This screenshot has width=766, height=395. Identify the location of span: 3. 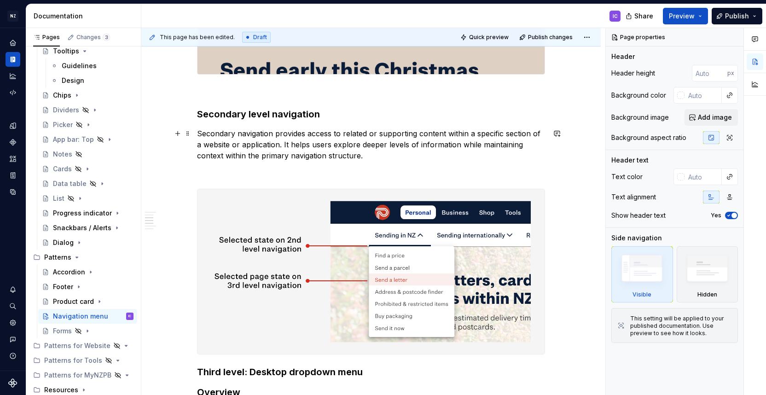
(106, 37).